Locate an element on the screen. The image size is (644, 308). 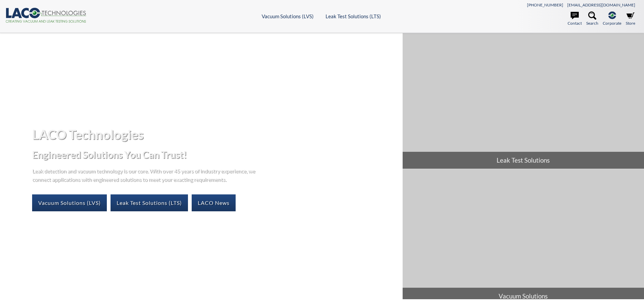
h1: LACO Technologies is located at coordinates (215, 134).